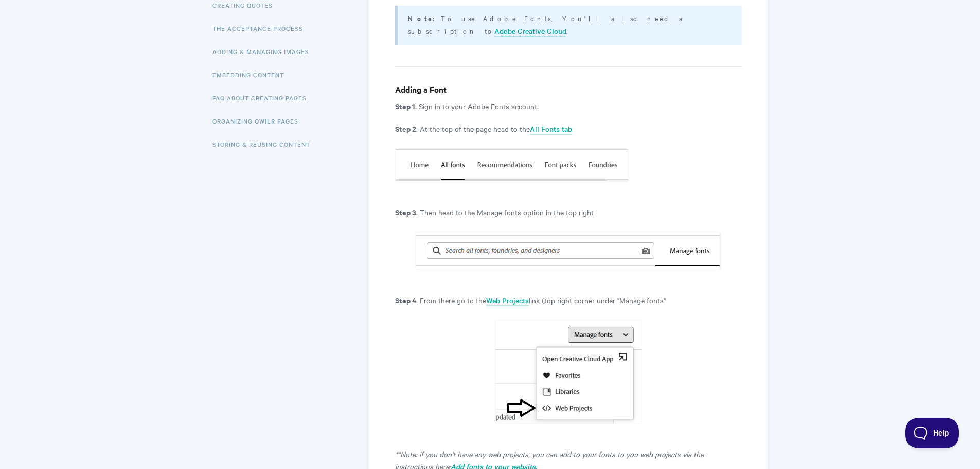 This screenshot has width=980, height=469. What do you see at coordinates (568, 300) in the screenshot?
I see `p: . From there go to the link (top right corner under "Manage fonts"` at bounding box center [568, 300].